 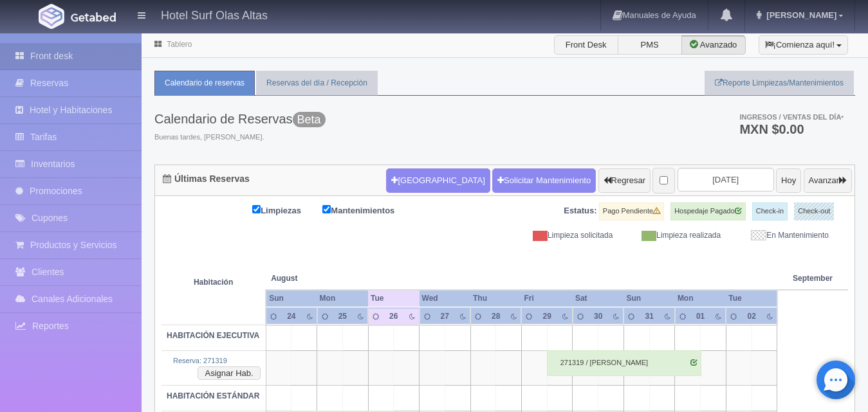 What do you see at coordinates (213, 282) in the screenshot?
I see `strong: Habitación` at bounding box center [213, 282].